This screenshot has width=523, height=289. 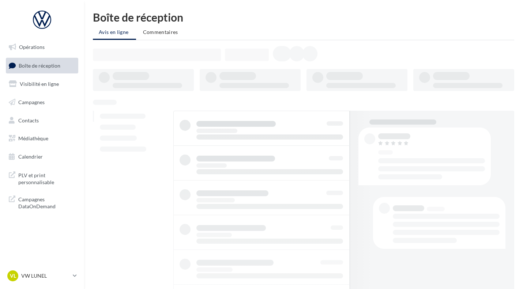 I want to click on span: Commentaires, so click(x=160, y=32).